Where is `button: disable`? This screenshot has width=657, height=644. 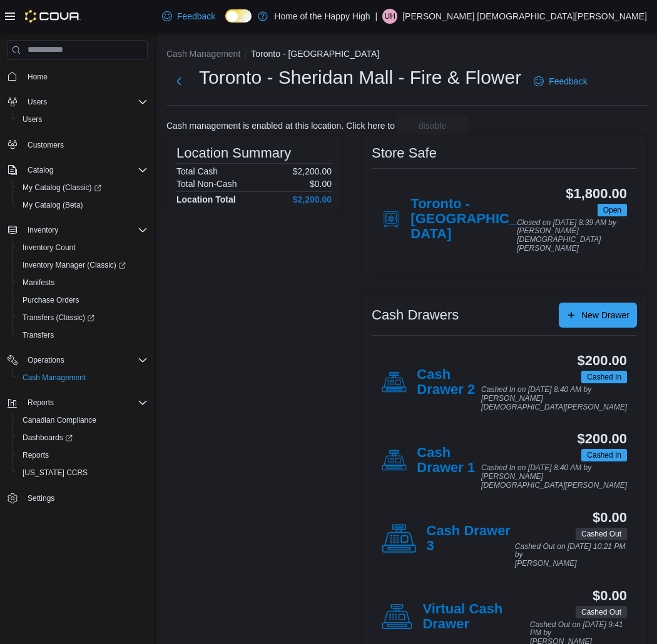 button: disable is located at coordinates (433, 126).